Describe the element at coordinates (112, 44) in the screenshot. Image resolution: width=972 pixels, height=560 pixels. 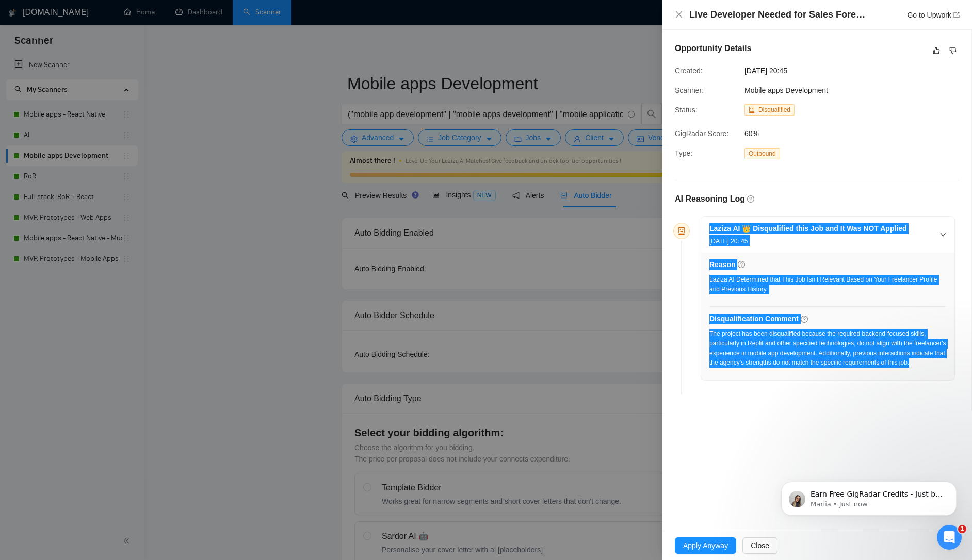
I see `p: Message from Mariia, sent Just now` at that location.